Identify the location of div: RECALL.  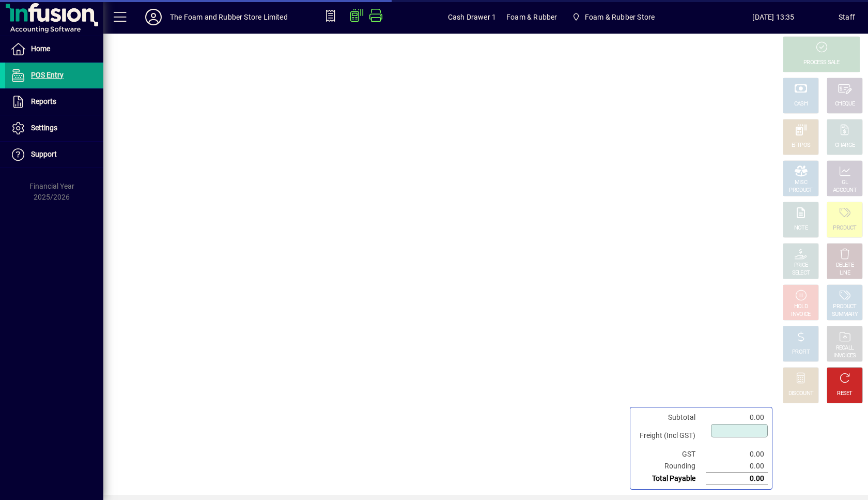
(845, 348).